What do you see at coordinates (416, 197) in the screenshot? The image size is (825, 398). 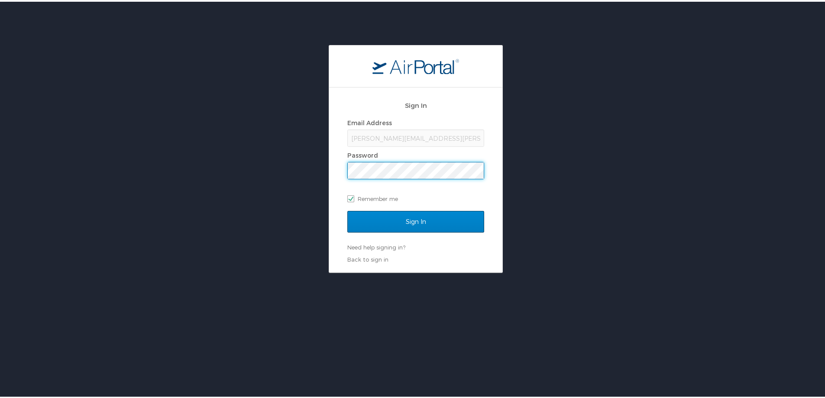 I see `label: Remember me` at bounding box center [416, 197].